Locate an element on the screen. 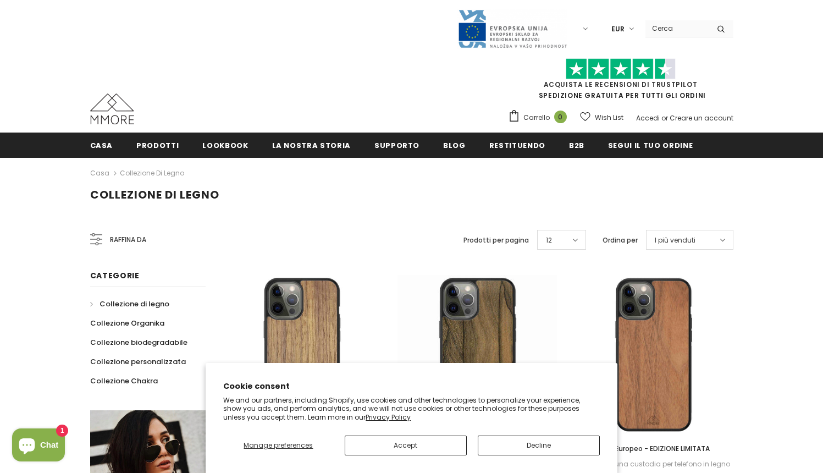 Image resolution: width=823 pixels, height=473 pixels. span: Collezione personalizzata is located at coordinates (138, 361).